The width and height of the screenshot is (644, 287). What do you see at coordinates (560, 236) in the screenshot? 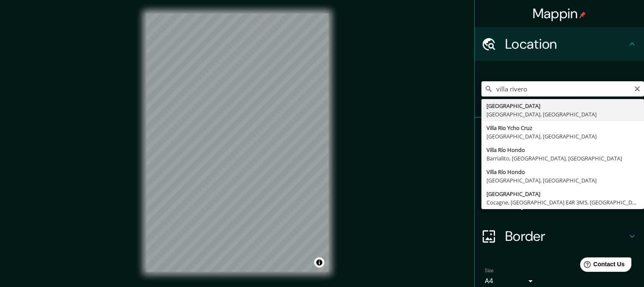
I see `div: Border` at bounding box center [560, 236].